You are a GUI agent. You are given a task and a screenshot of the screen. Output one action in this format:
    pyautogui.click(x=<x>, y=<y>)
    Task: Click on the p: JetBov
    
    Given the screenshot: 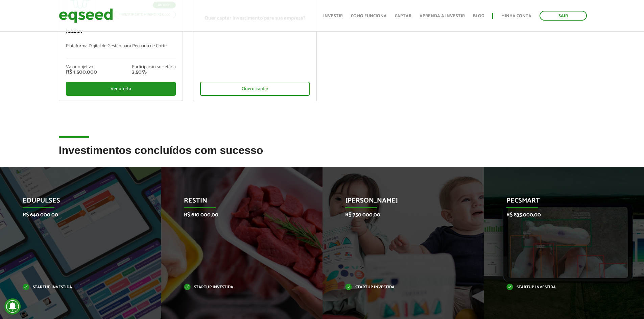 What is the action you would take?
    pyautogui.click(x=120, y=31)
    